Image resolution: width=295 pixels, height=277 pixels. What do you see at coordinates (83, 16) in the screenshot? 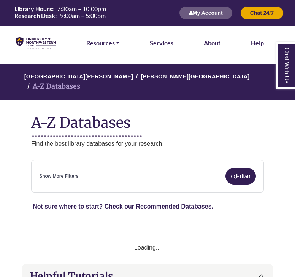
I see `span: 9:00am – 5:00pm` at bounding box center [83, 16].